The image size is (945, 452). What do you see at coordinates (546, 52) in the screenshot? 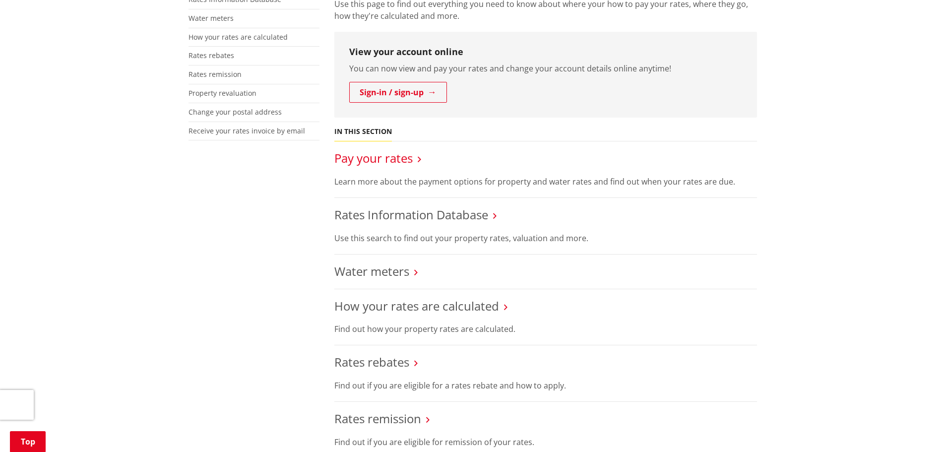
I see `h3: View your account online` at bounding box center [546, 52].